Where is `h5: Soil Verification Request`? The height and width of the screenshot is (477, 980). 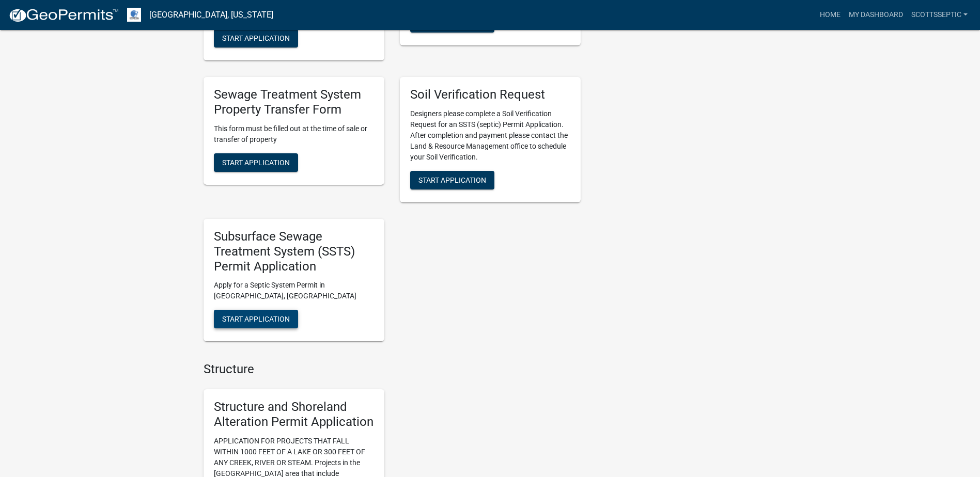
h5: Soil Verification Request is located at coordinates (490, 95).